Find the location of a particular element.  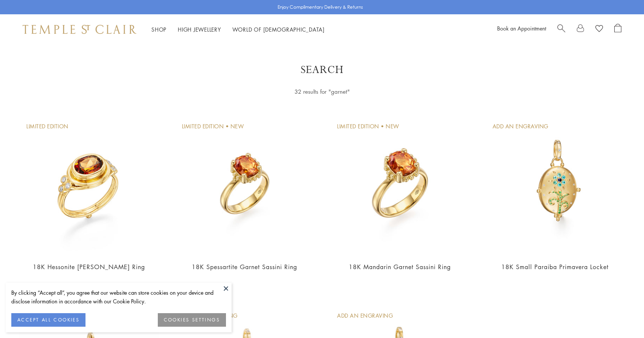

img: R46849-SMGMG4 is located at coordinates (245, 185).